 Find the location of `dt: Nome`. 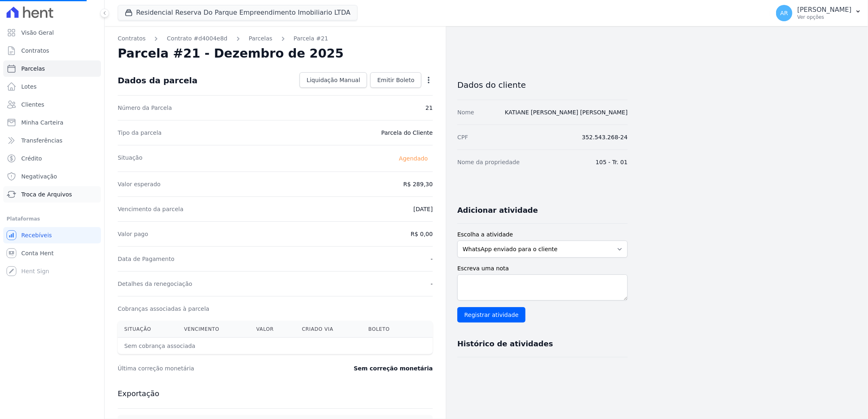

dt: Nome is located at coordinates (465, 113).